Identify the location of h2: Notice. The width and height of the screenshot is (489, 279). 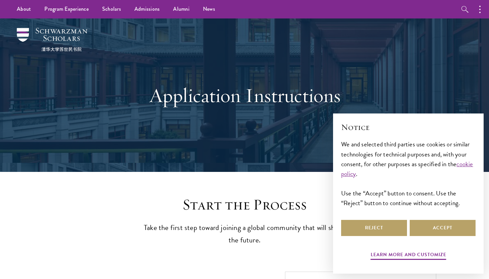
(408, 127).